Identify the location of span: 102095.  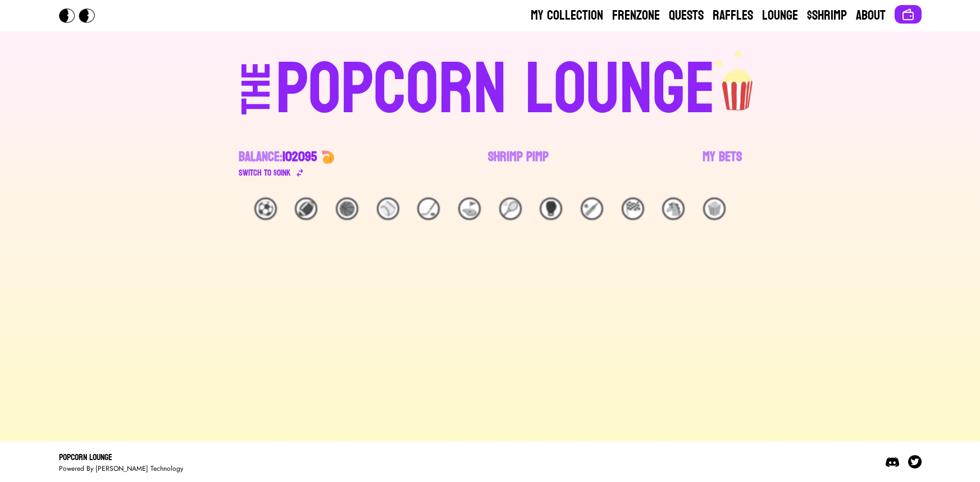
(299, 157).